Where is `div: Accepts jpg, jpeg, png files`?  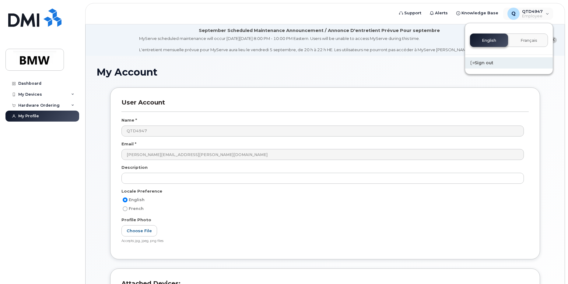
div: Accepts jpg, jpeg, png files is located at coordinates (322, 241).